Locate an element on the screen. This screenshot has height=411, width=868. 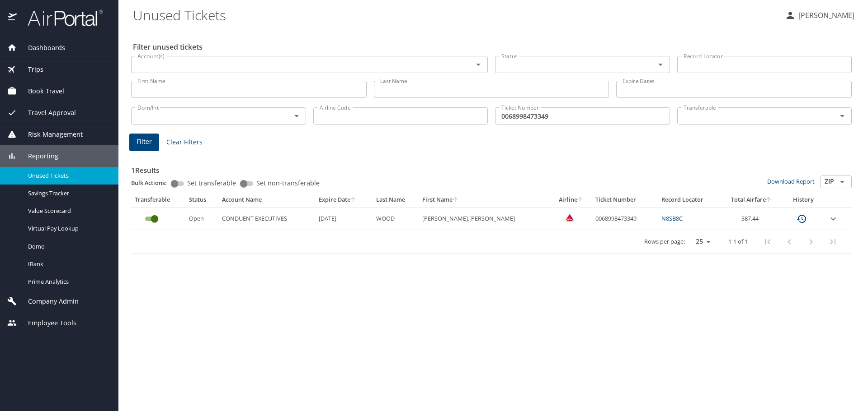
th: Record Locator is located at coordinates (689, 200).